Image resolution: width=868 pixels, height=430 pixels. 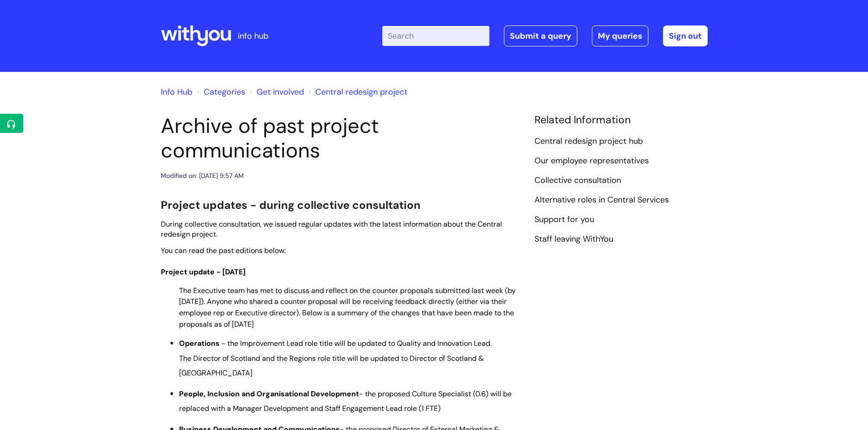 What do you see at coordinates (276, 92) in the screenshot?
I see `li: Get involved` at bounding box center [276, 92].